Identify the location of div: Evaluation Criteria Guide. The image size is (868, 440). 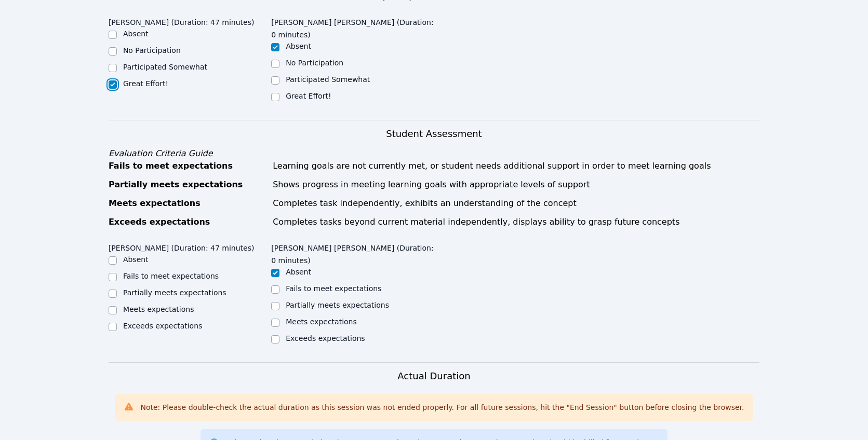
(434, 153).